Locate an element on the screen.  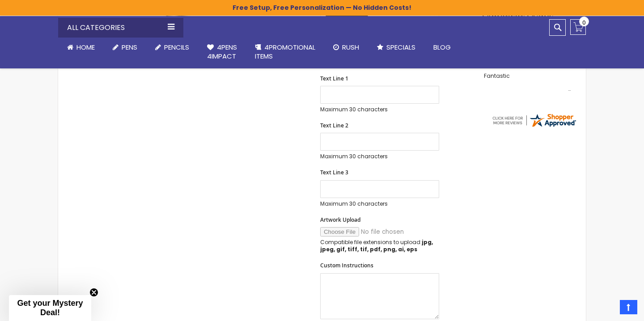
a: Rush is located at coordinates (346, 48).